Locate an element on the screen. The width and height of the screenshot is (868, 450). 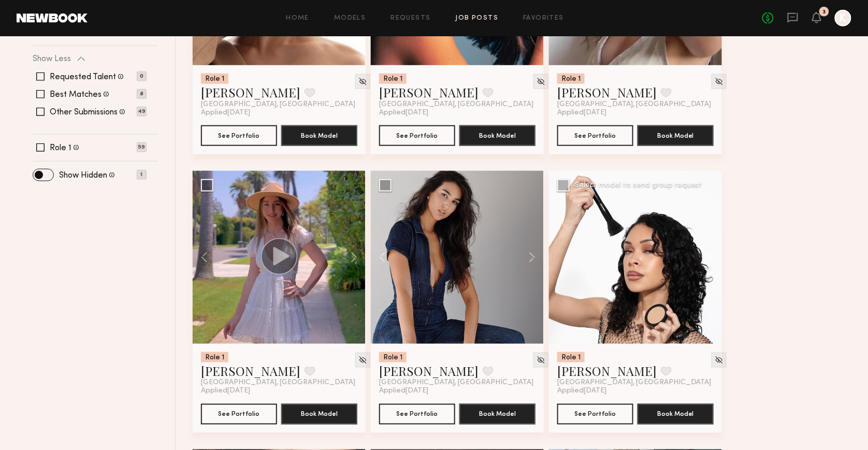
label: Role 1 is located at coordinates (61, 148).